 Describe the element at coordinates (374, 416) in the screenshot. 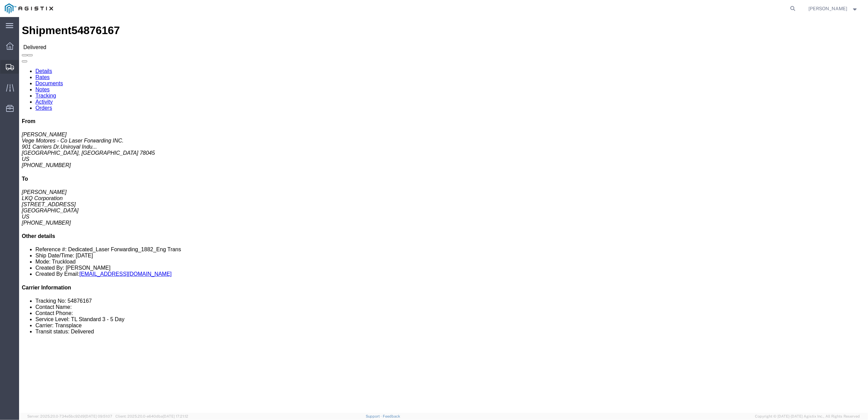

I see `a: Support` at that location.